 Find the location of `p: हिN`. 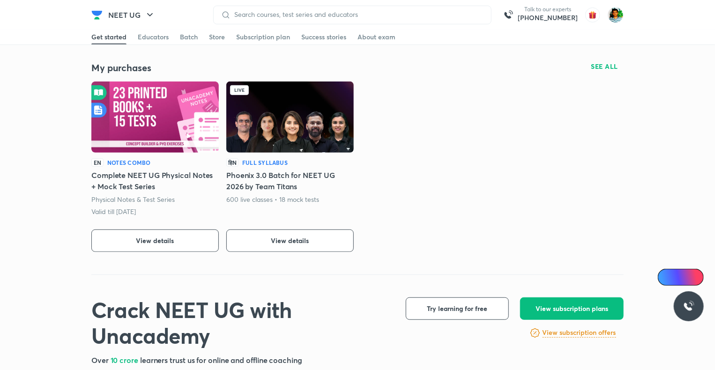

p: हिN is located at coordinates (232, 162).